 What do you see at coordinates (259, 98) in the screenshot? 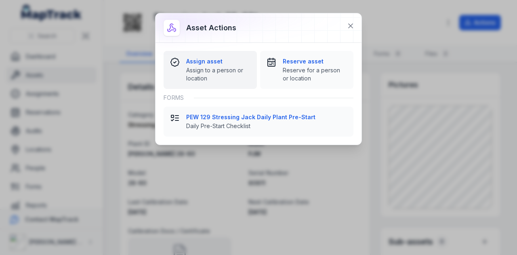
I see `div: Forms` at bounding box center [259, 98].